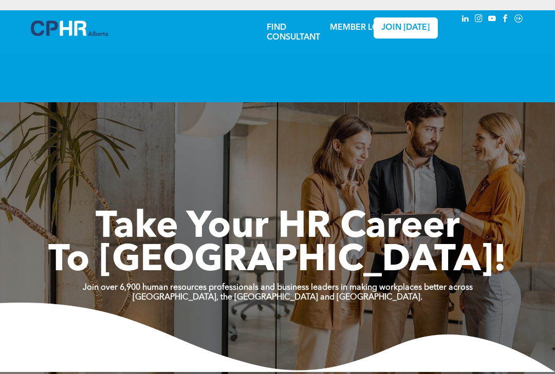  I want to click on a: instagram, so click(478, 20).